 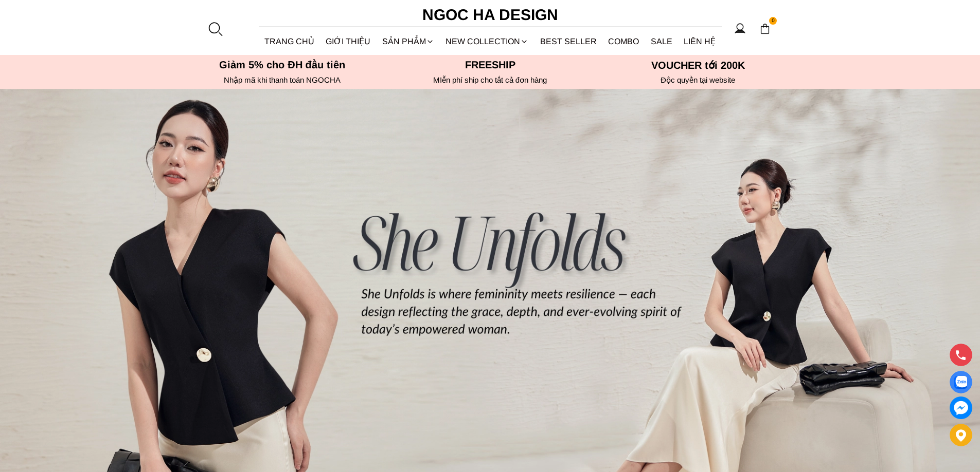 I want to click on a: Combo, so click(x=623, y=41).